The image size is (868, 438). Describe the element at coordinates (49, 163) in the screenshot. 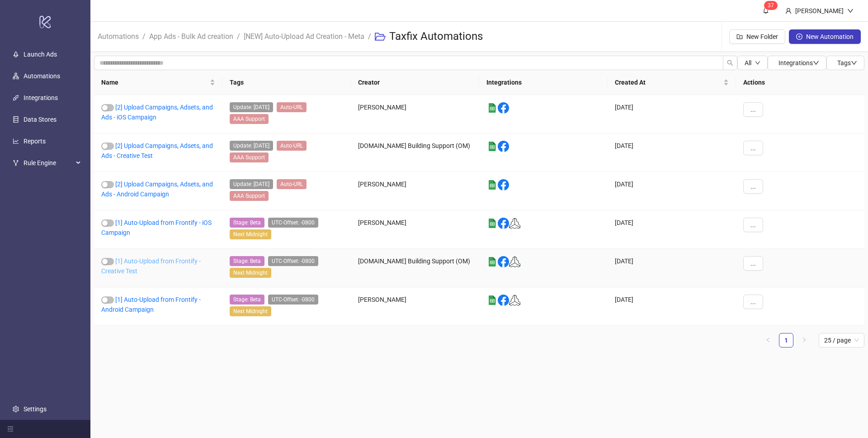

I see `span: Rule Engine` at that location.